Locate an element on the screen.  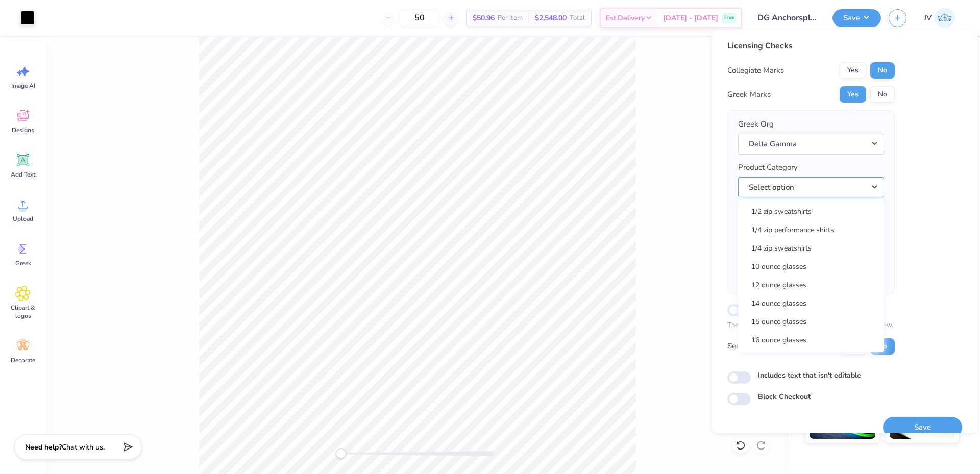
div: Licensing Checks is located at coordinates (811, 46).